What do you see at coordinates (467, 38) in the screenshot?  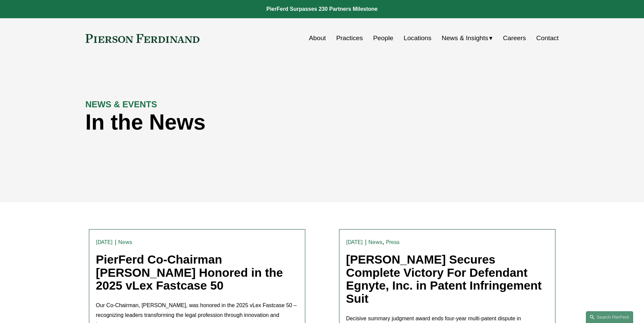 I see `a: folder dropdown` at bounding box center [467, 38].